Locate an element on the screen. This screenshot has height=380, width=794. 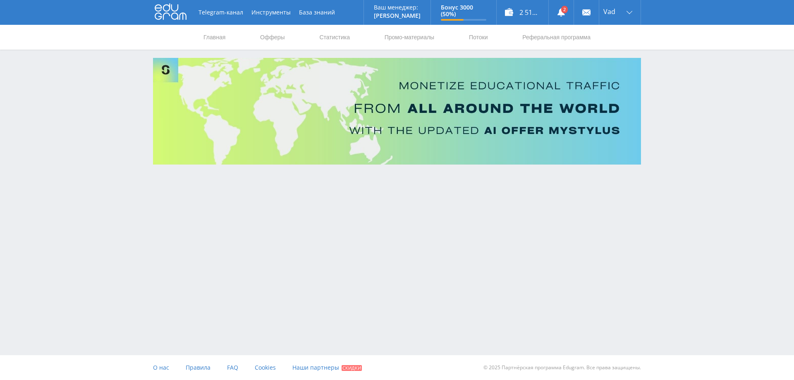
a: Cookies is located at coordinates (265, 368).